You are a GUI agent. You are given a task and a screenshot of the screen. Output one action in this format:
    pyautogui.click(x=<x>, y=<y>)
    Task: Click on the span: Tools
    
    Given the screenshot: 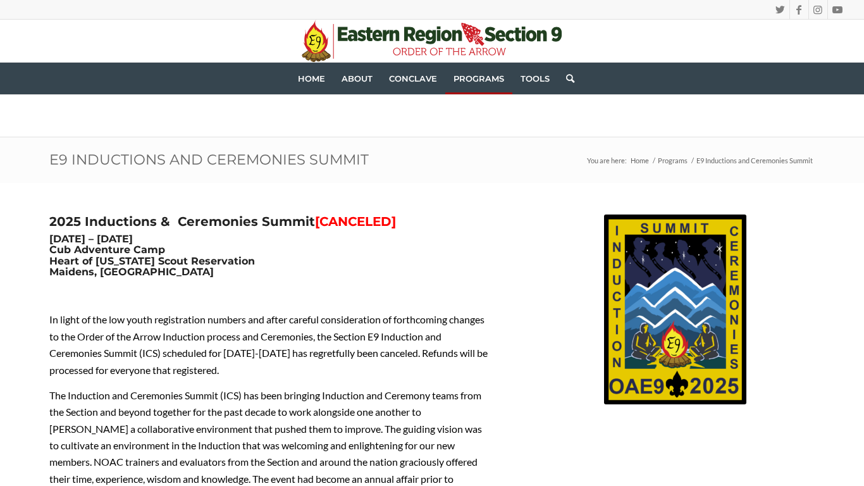 What is the action you would take?
    pyautogui.click(x=535, y=78)
    